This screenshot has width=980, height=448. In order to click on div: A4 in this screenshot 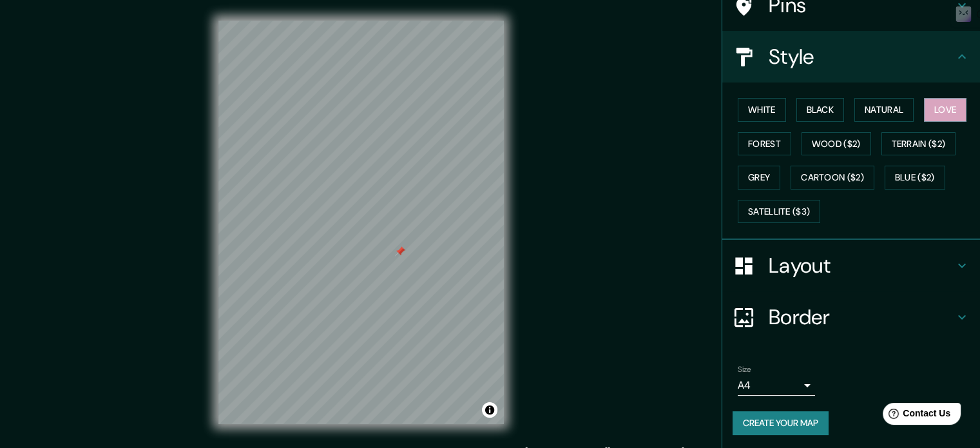, I will do `click(776, 385)`.